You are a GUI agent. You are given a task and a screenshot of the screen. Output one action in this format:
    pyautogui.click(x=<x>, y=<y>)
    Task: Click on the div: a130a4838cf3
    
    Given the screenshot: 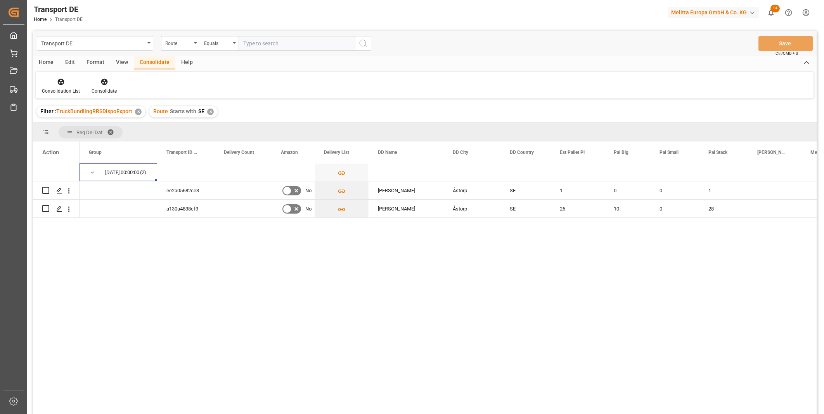 What is the action you would take?
    pyautogui.click(x=186, y=209)
    